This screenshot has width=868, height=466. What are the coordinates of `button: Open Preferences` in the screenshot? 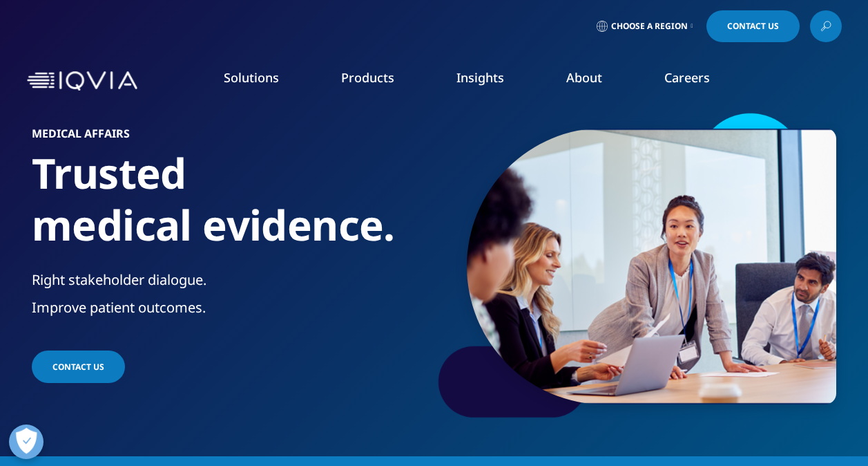 It's located at (26, 441).